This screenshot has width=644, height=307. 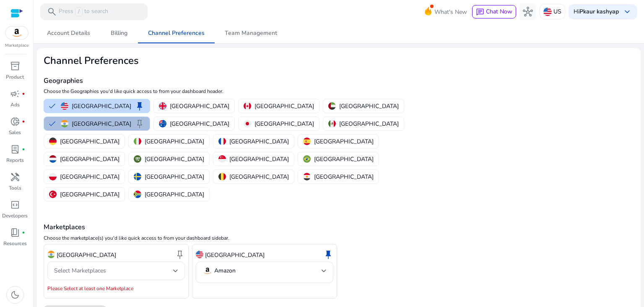 What do you see at coordinates (339, 238) in the screenshot?
I see `p: Choose the marketplace(s) you'd like quick access to from your dashboard sidebar.` at bounding box center [339, 238].